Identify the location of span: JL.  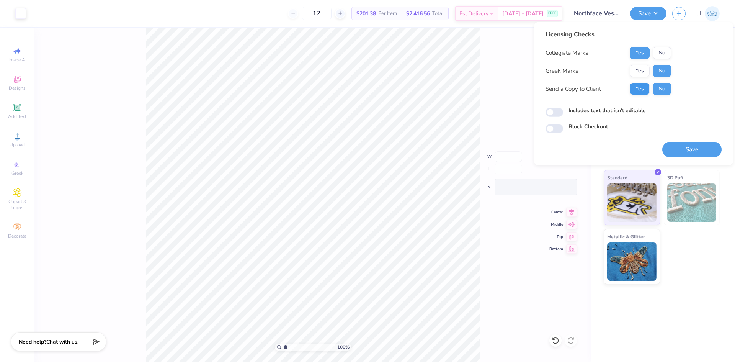
(700, 13).